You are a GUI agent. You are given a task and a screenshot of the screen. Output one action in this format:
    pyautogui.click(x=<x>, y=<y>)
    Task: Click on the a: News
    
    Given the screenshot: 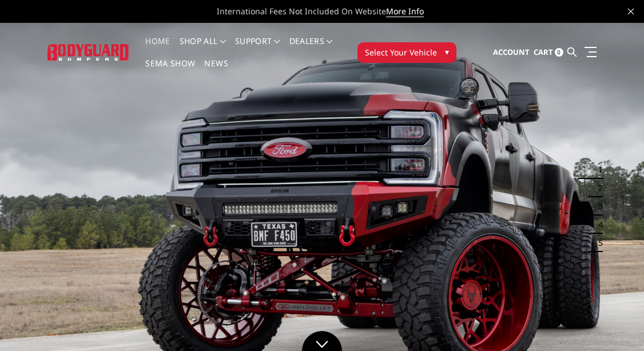 What is the action you would take?
    pyautogui.click(x=215, y=70)
    